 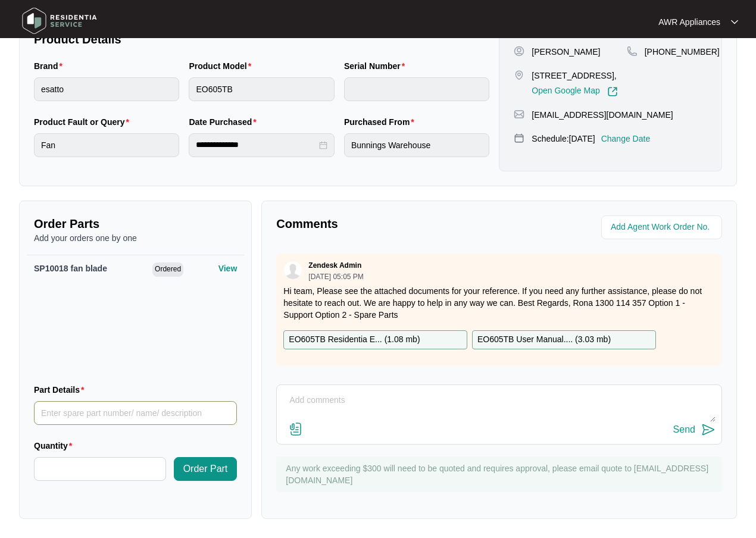 I want to click on p: View, so click(x=228, y=268).